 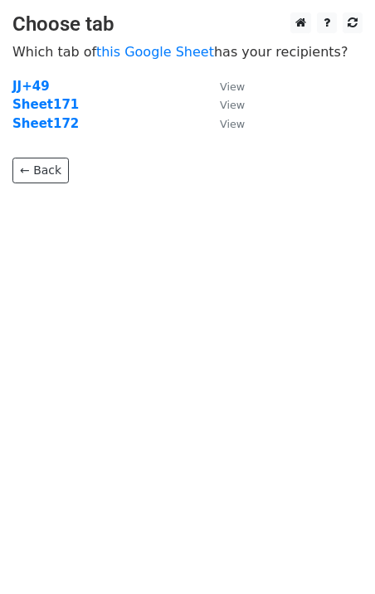 I want to click on a: this Google Sheet, so click(x=155, y=51).